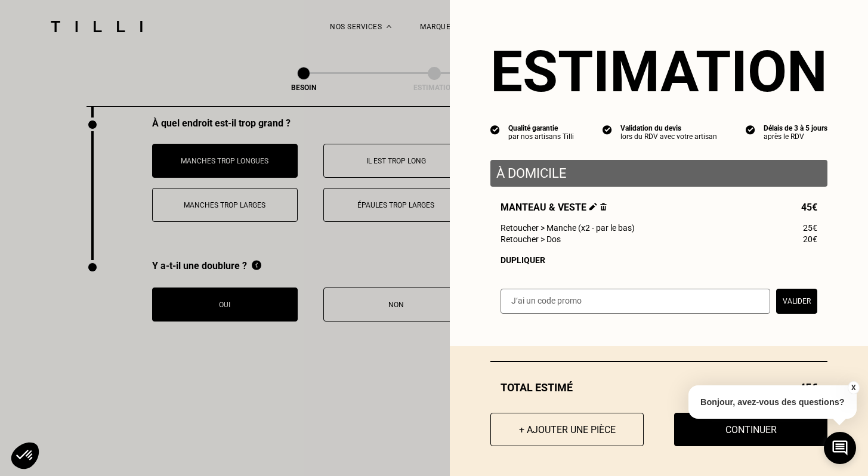  I want to click on div: Délais de 3 à 5 jours, so click(795, 128).